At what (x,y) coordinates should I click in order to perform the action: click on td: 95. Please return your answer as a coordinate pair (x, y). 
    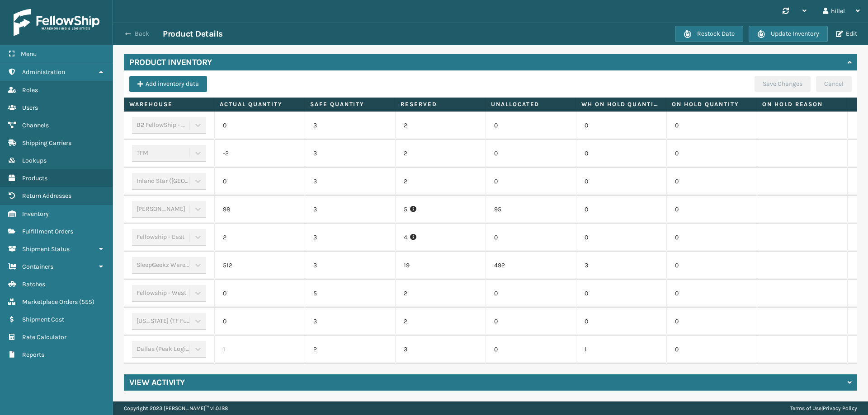
    Looking at the image, I should click on (530, 209).